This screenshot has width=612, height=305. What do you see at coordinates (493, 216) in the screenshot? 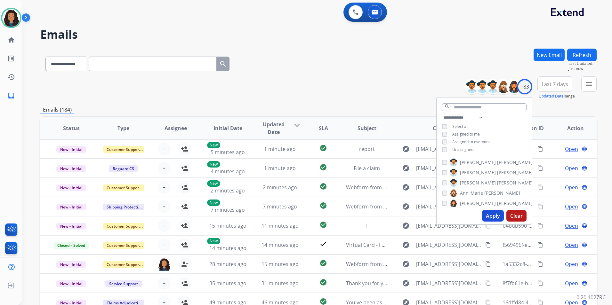
I see `button: Apply` at bounding box center [493, 216].